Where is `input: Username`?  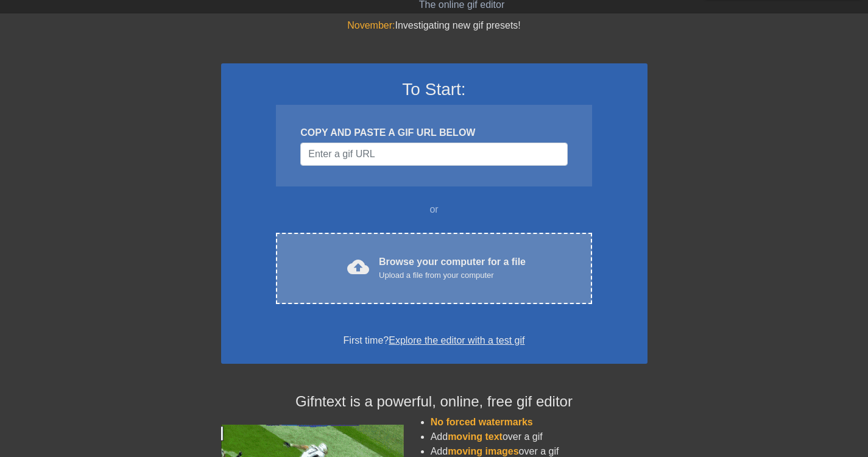 input: Username is located at coordinates (434, 154).